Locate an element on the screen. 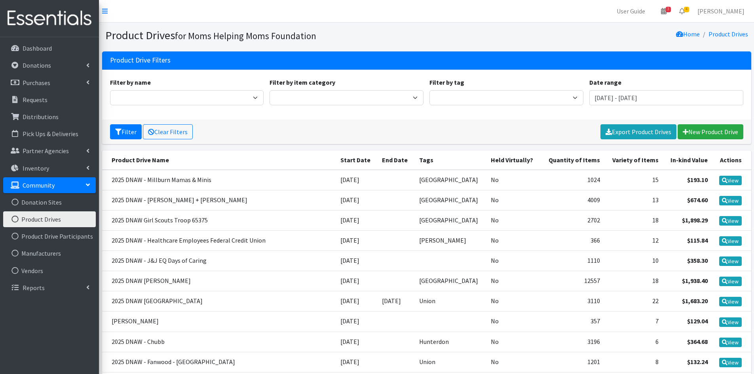 This screenshot has height=374, width=754. a: Vendors is located at coordinates (49, 271).